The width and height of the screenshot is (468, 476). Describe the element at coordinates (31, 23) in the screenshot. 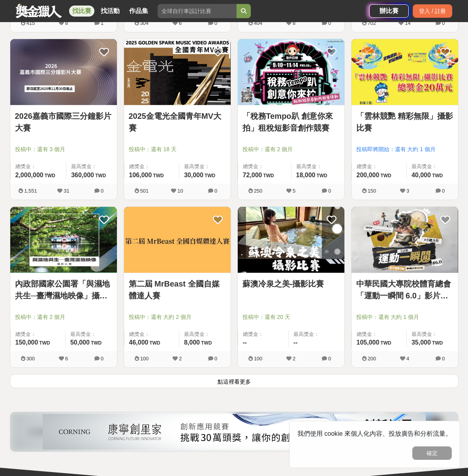

I see `span: 415` at that location.